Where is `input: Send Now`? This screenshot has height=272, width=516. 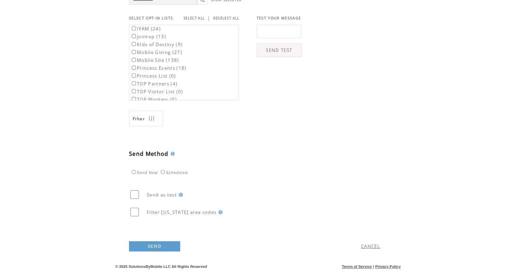
input: Send Now is located at coordinates (134, 172).